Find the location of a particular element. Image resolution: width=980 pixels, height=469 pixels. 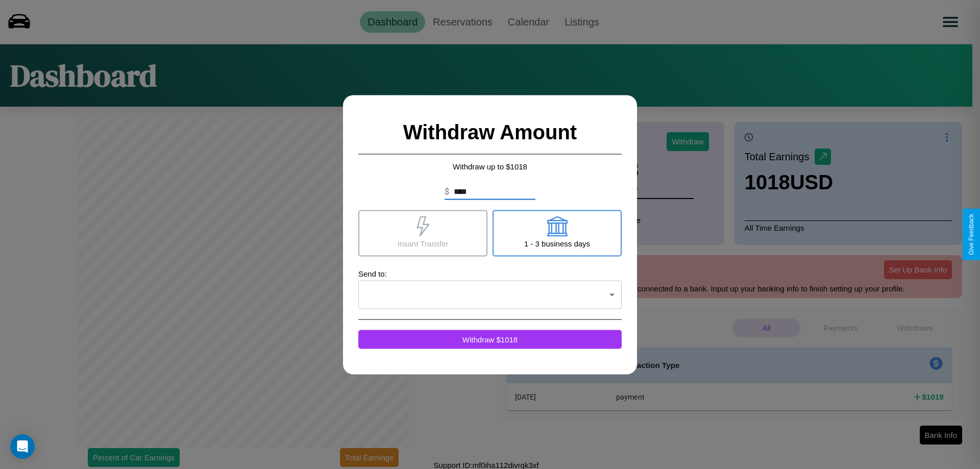

p: Withdraw up to $ 1018 is located at coordinates (490, 166).